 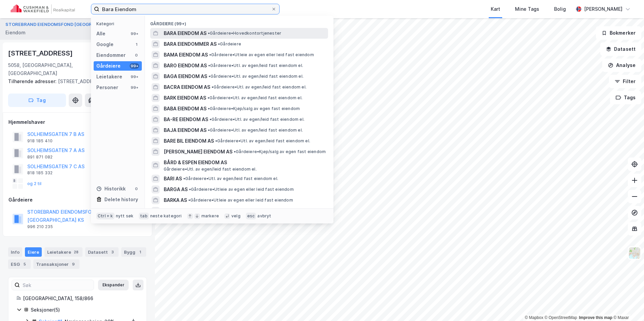 What do you see at coordinates (122, 200) in the screenshot?
I see `div: Delete history` at bounding box center [122, 200].